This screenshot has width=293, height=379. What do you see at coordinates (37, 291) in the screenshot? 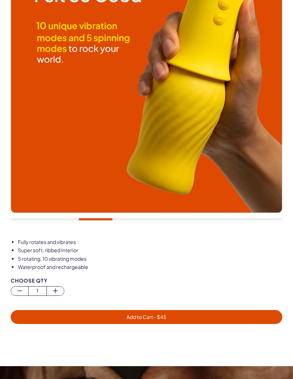
I see `span: 1` at bounding box center [37, 291].